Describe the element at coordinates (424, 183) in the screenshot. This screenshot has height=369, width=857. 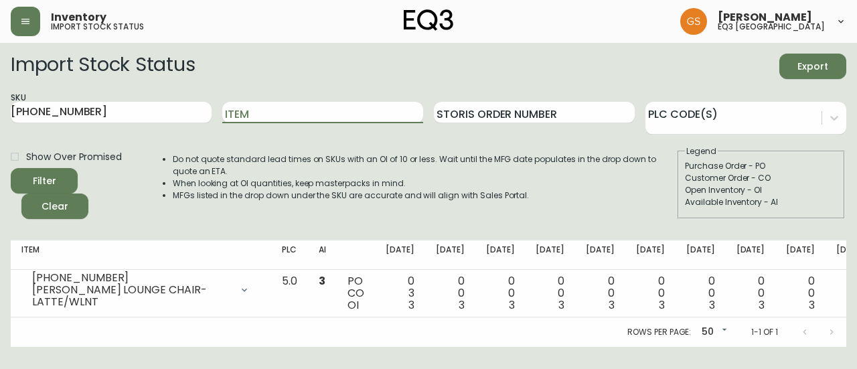
I see `li: When looking at OI quantities, keep masterpacks in mind.` at that location.